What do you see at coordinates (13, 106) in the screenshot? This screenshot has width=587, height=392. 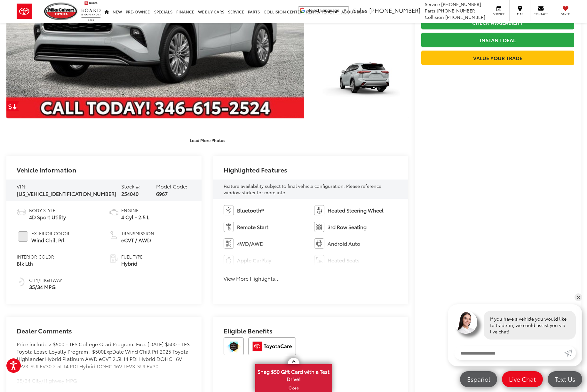 I see `a: Get Price Drop Alert` at bounding box center [13, 106].